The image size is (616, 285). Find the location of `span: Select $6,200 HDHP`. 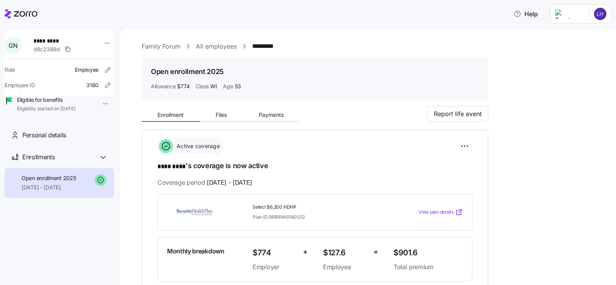

span: Select $6,200 HDHP is located at coordinates (320, 207).